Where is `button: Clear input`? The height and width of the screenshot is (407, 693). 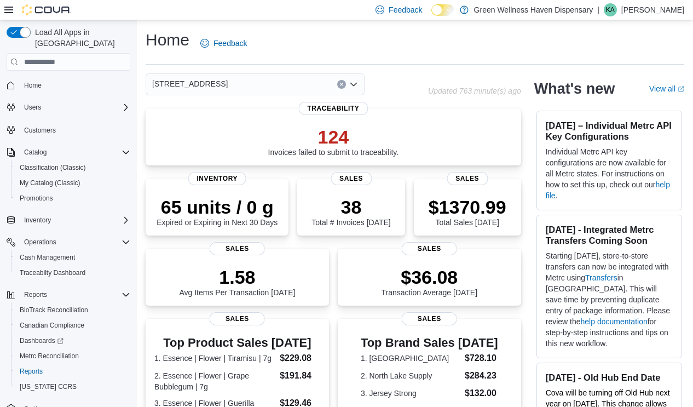 button: Clear input is located at coordinates (342, 84).